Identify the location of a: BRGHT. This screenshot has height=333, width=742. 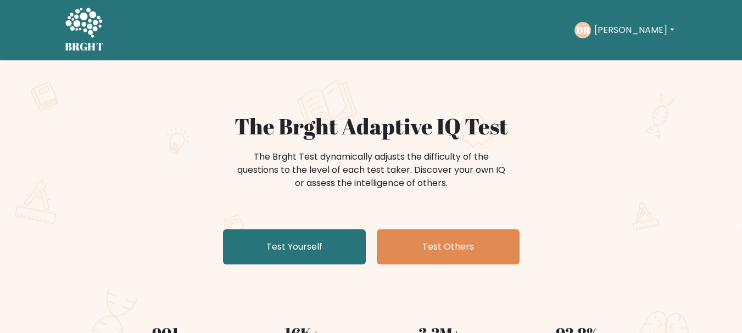
(85, 30).